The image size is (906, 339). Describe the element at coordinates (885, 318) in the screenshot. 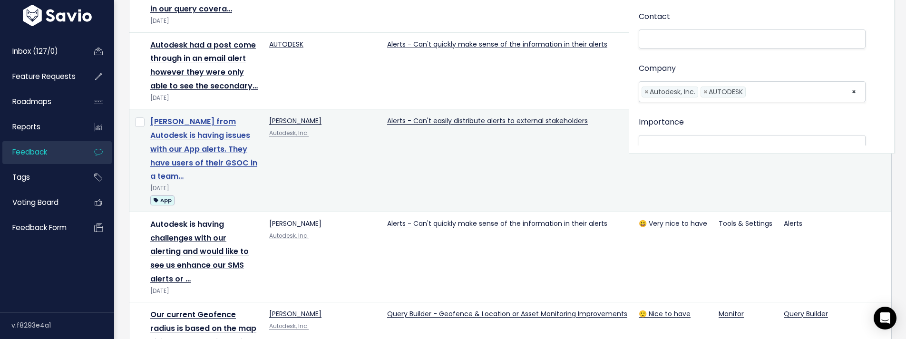

I see `div: Open Intercom Messenger` at that location.